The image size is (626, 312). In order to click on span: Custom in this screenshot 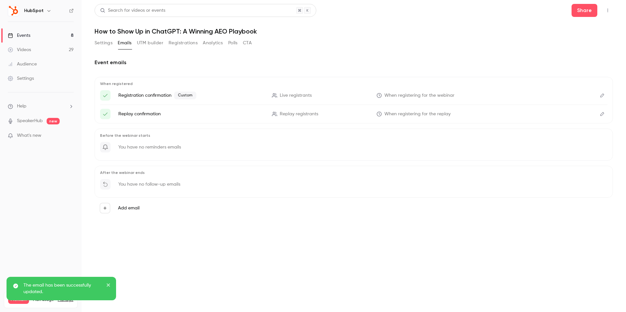, I will do `click(185, 96)`.